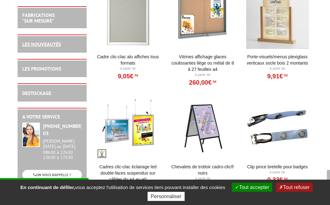  What do you see at coordinates (52, 117) in the screenshot?
I see `h2: A votre service` at bounding box center [52, 117].